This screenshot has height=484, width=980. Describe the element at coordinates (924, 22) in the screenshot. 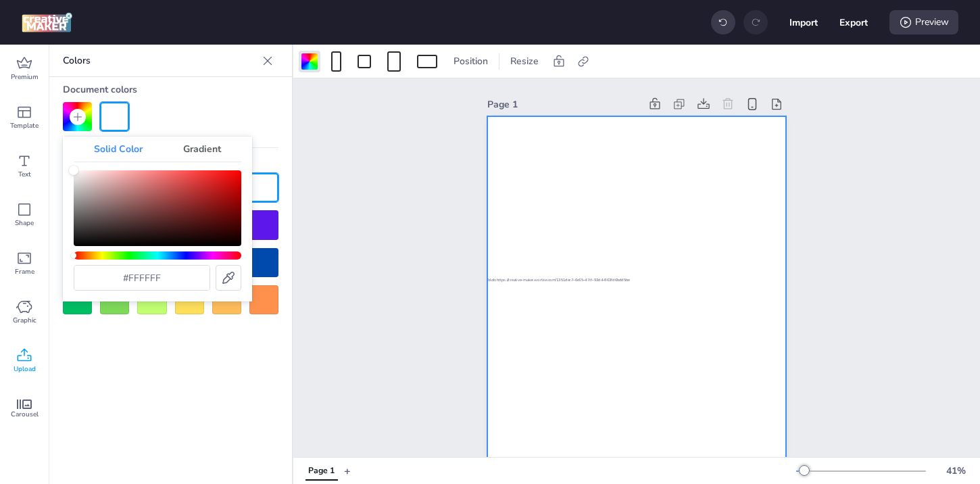

I see `div: Preview` at that location.